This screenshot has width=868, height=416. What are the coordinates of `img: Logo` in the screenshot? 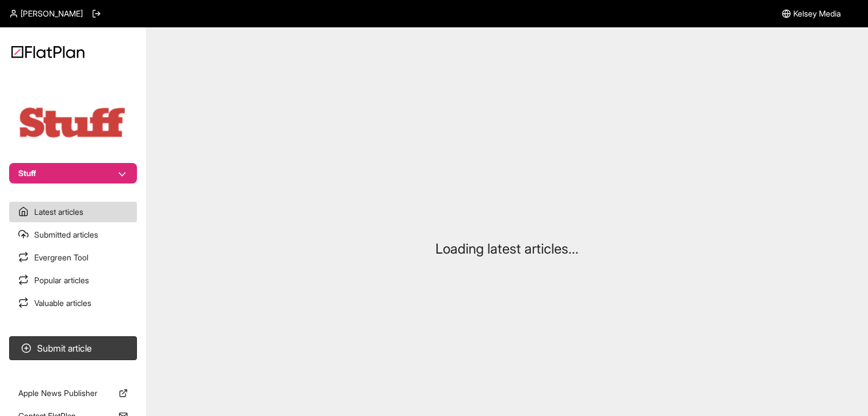 It's located at (48, 52).